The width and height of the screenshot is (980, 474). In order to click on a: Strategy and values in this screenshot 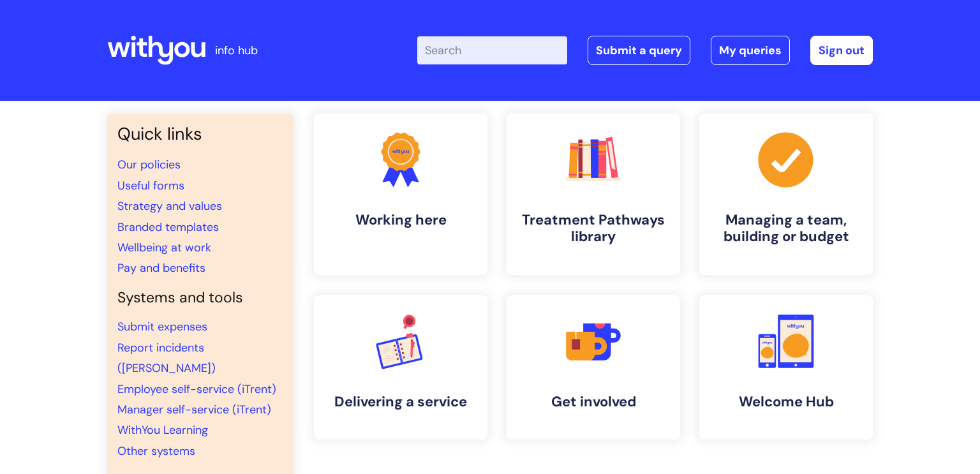, I will do `click(169, 206)`.